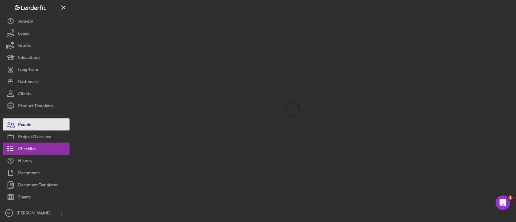 This screenshot has height=222, width=516. What do you see at coordinates (36, 33) in the screenshot?
I see `a: Loans` at bounding box center [36, 33].